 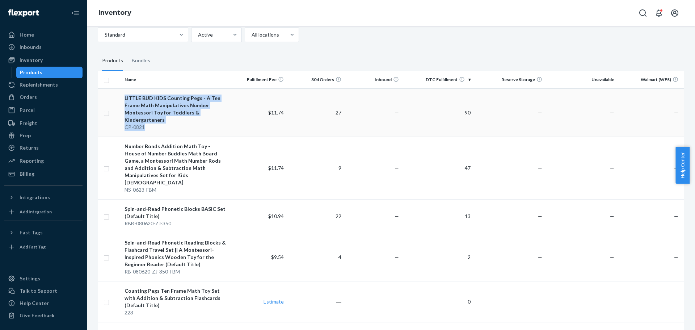 What do you see at coordinates (176, 223) in the screenshot?
I see `div: RBB-080620-ZJ-350` at bounding box center [176, 223].